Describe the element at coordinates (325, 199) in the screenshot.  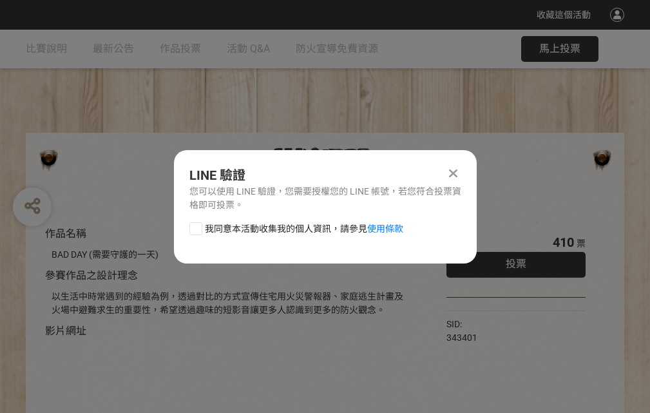
I see `div: 您可以使用 LINE 驗證，您需要授權您的 LINE 帳號，若您符合投票資格即可投票。` at that location.